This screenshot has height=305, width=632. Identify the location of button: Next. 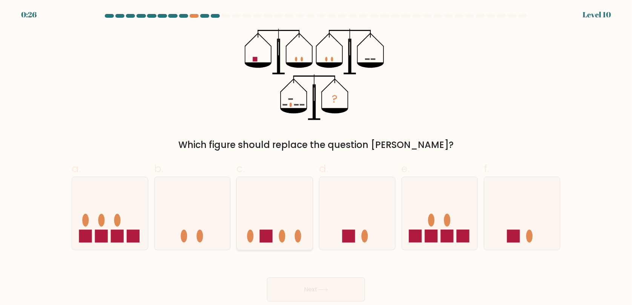
(316, 289).